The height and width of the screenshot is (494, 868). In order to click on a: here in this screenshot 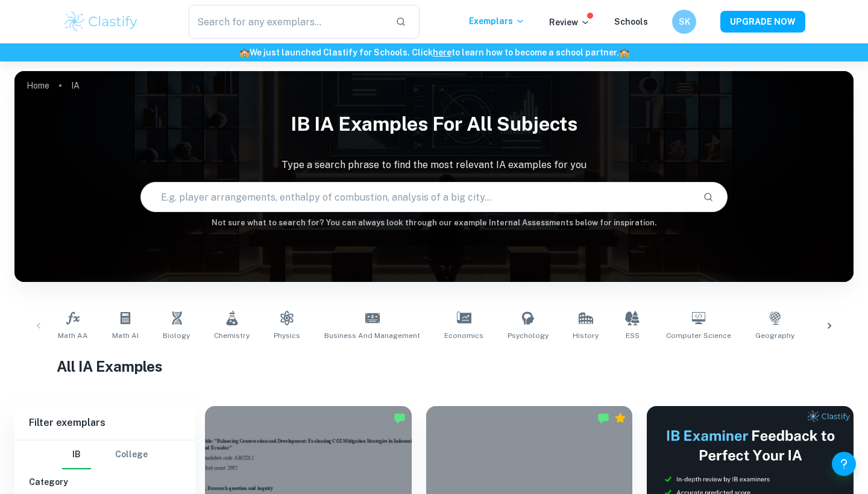, I will do `click(442, 53)`.